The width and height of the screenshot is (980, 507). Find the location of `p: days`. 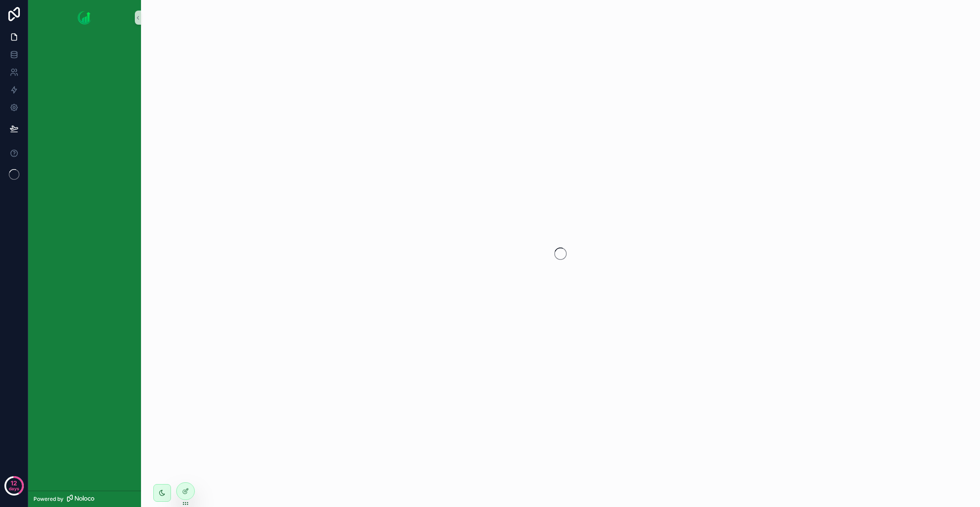

p: days is located at coordinates (14, 488).